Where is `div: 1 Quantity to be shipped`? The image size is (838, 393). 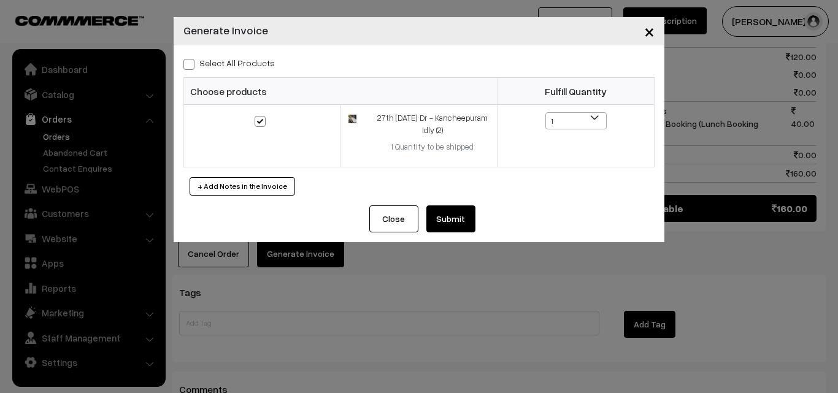
div: 1 Quantity to be shipped is located at coordinates (432, 147).